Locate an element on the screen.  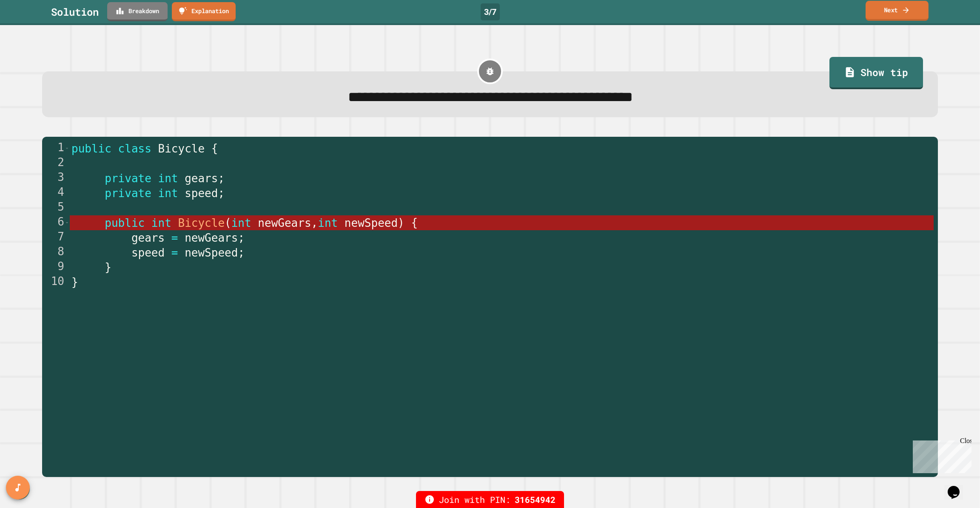
a: Next is located at coordinates (897, 11).